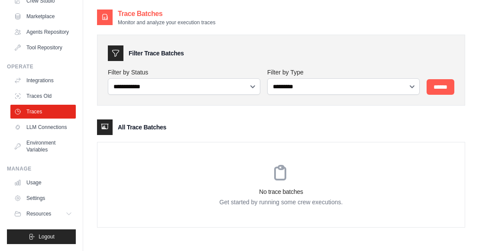  Describe the element at coordinates (41, 169) in the screenshot. I see `div: Manage` at that location.